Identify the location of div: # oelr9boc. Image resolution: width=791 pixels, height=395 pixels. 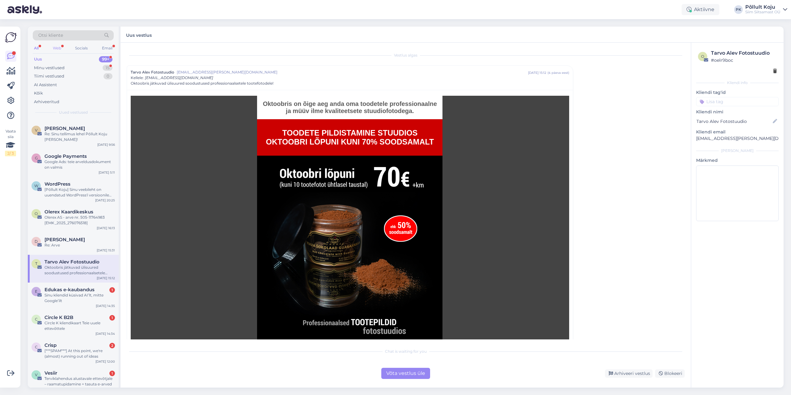
(744, 60).